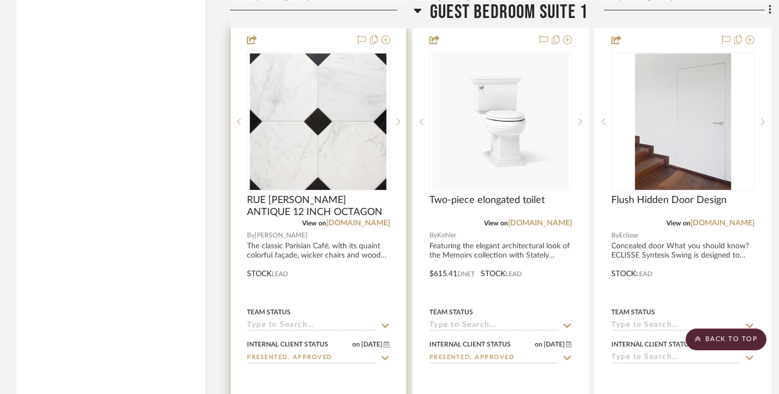 The height and width of the screenshot is (394, 779). What do you see at coordinates (487, 200) in the screenshot?
I see `span: Two-piece elongated toilet` at bounding box center [487, 200].